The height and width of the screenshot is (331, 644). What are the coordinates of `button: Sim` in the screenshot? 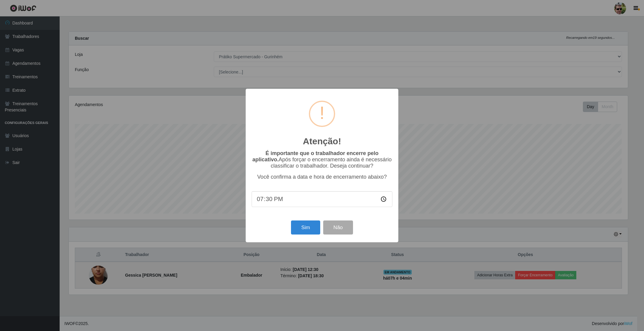 It's located at (305, 227).